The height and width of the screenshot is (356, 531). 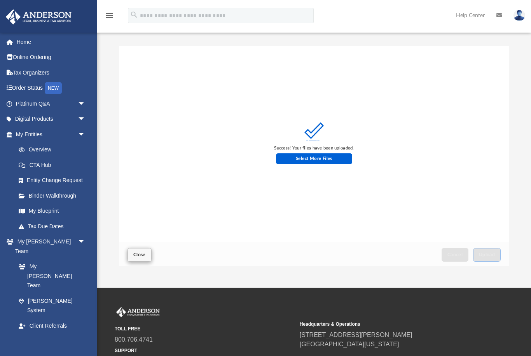 What do you see at coordinates (52, 211) in the screenshot?
I see `a: My Blueprint` at bounding box center [52, 211].